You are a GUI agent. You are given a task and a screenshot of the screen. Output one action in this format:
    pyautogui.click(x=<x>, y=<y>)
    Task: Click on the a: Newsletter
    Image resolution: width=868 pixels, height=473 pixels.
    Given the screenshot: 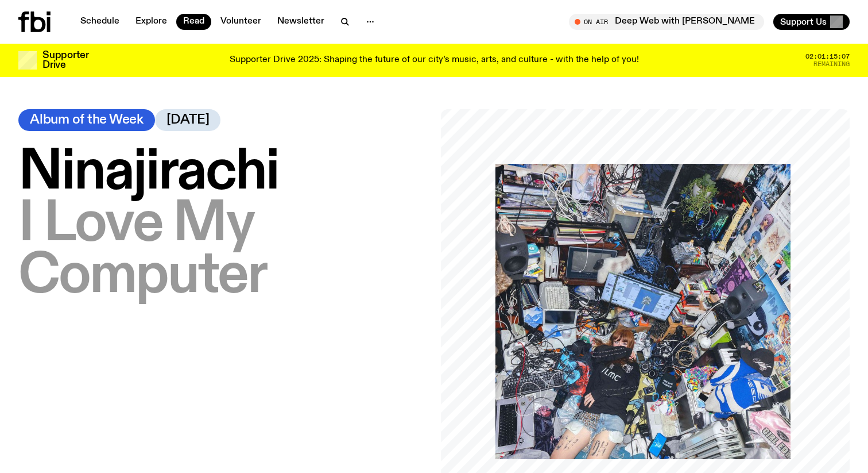 What is the action you would take?
    pyautogui.click(x=301, y=22)
    